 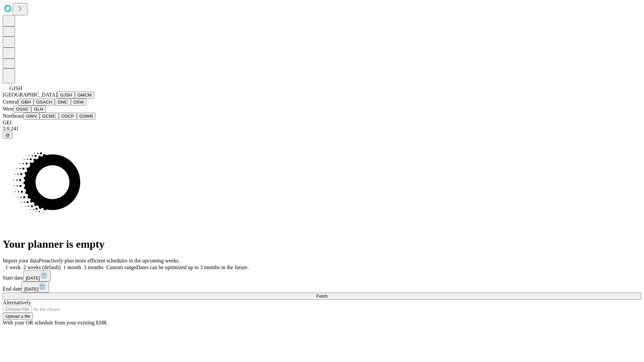 What do you see at coordinates (21, 260) in the screenshot?
I see `span: Import your data` at bounding box center [21, 260].